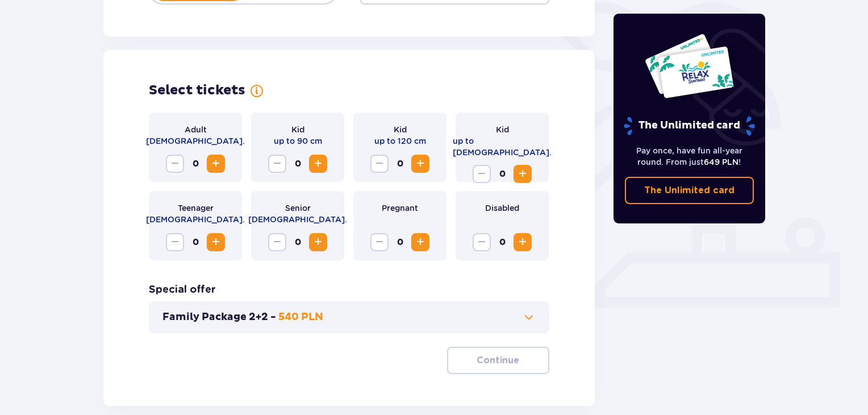 Image resolution: width=868 pixels, height=415 pixels. What do you see at coordinates (219, 317) in the screenshot?
I see `p: Family Package 2+2 -` at bounding box center [219, 317].